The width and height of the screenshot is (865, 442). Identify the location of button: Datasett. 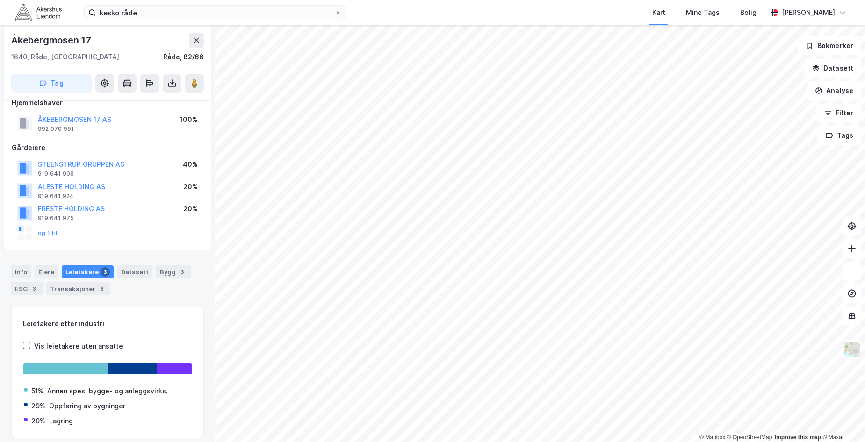
(832, 68).